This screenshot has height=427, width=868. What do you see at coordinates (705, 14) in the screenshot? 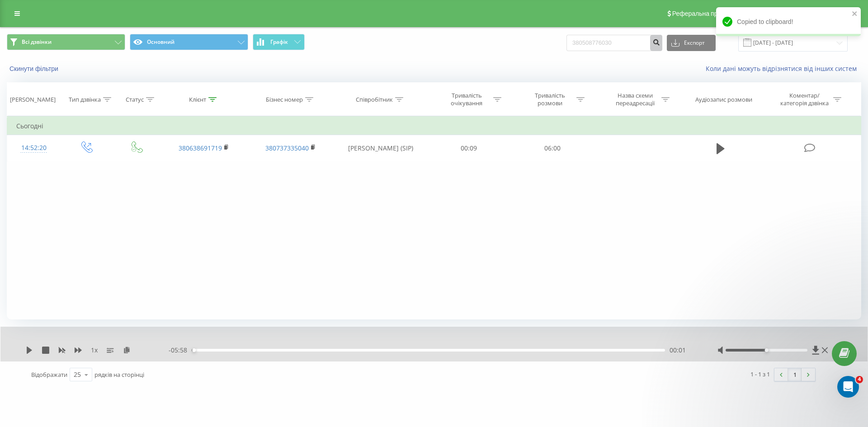
I see `span: Реферальна програма` at bounding box center [705, 14].